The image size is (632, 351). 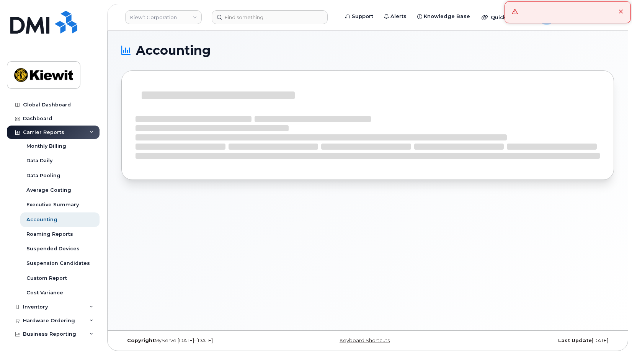 I want to click on a: Keyboard Shortcuts, so click(x=365, y=340).